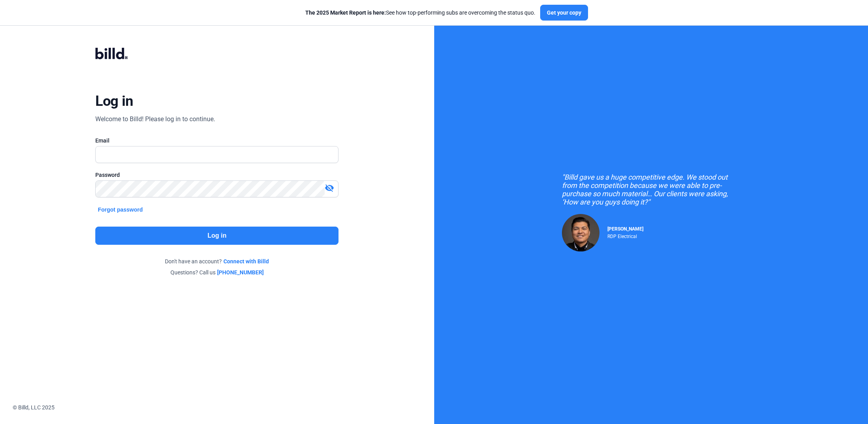 The height and width of the screenshot is (424, 868). I want to click on button: Forgot password, so click(120, 210).